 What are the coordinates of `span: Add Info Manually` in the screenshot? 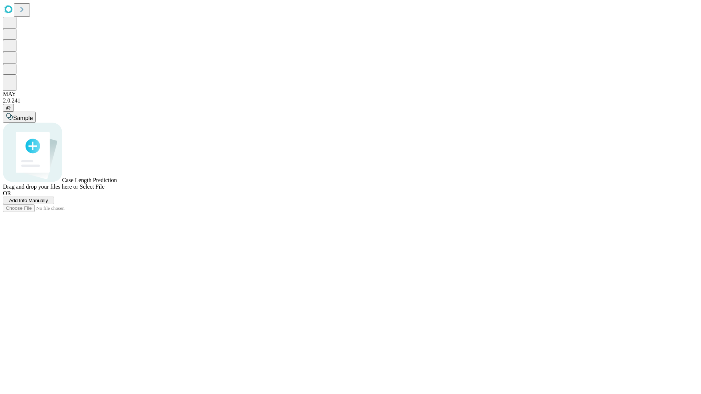 It's located at (28, 200).